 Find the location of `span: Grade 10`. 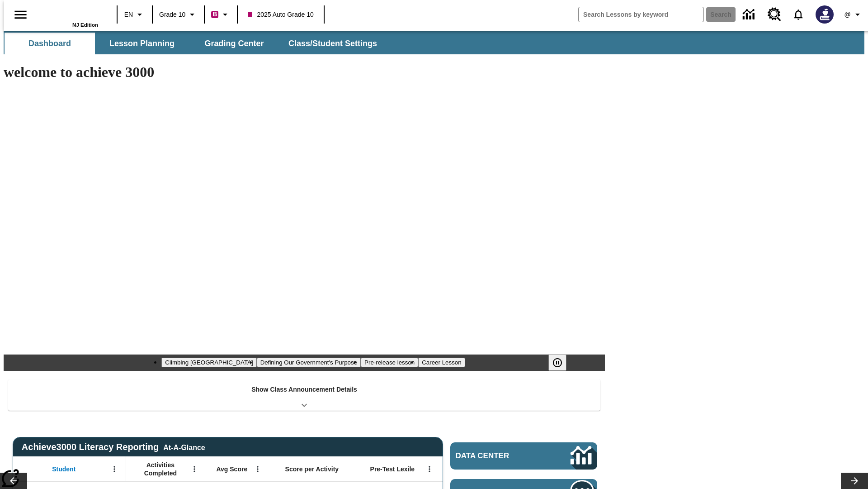

span: Grade 10 is located at coordinates (173, 15).